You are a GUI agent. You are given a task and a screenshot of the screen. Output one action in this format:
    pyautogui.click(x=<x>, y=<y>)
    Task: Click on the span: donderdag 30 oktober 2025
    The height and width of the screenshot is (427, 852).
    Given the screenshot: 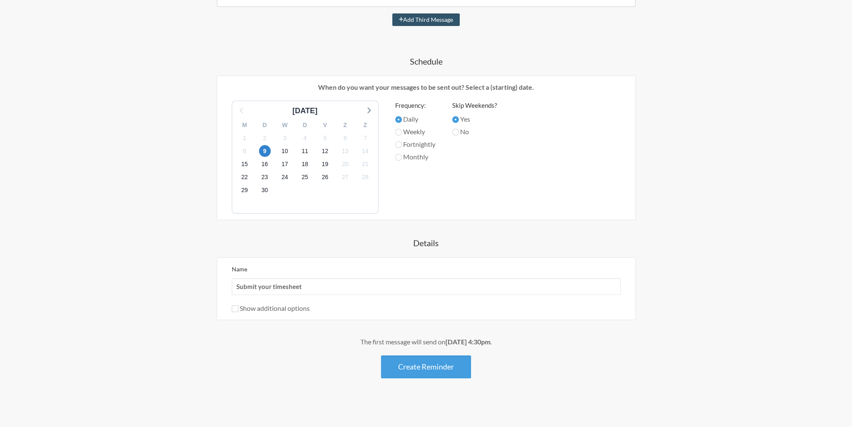 What is the action you would take?
    pyautogui.click(x=265, y=190)
    